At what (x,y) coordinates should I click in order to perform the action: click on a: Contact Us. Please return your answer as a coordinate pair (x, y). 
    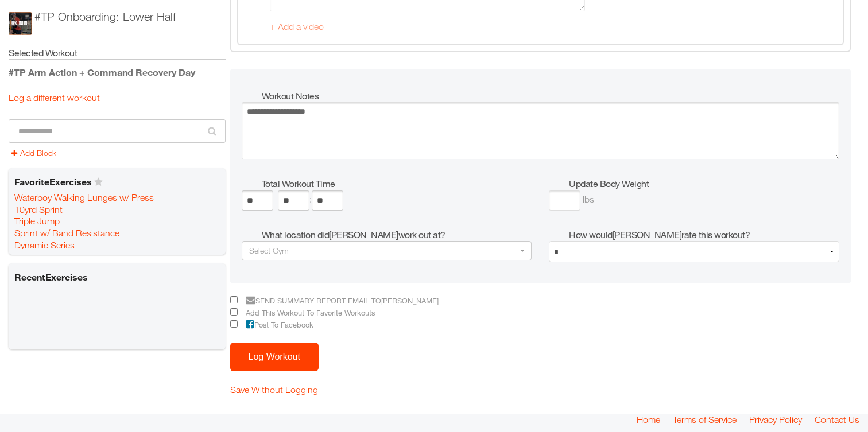
    Looking at the image, I should click on (837, 419).